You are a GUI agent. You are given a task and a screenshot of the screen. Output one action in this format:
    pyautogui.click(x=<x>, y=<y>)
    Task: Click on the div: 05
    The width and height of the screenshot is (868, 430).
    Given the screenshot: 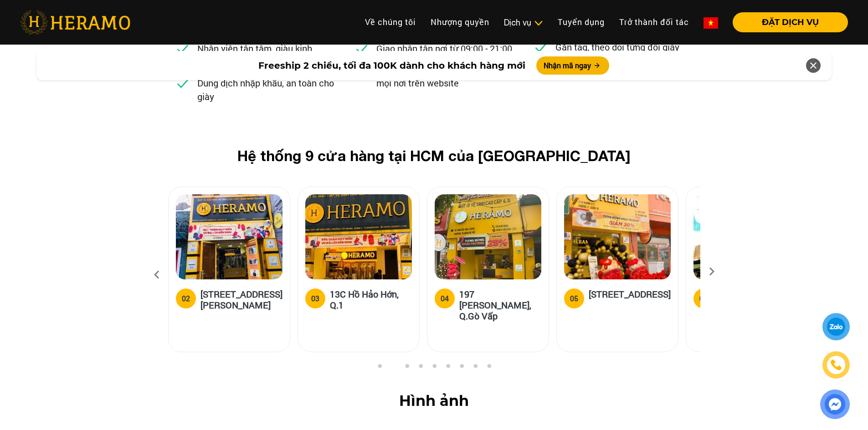 What is the action you would take?
    pyautogui.click(x=574, y=299)
    